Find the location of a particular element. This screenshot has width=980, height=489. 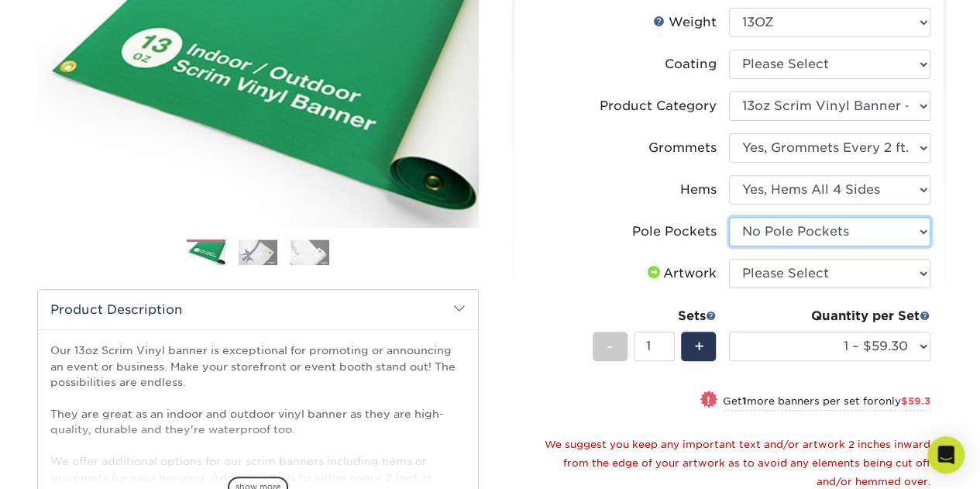

small: Get more banners per set for is located at coordinates (827, 403).